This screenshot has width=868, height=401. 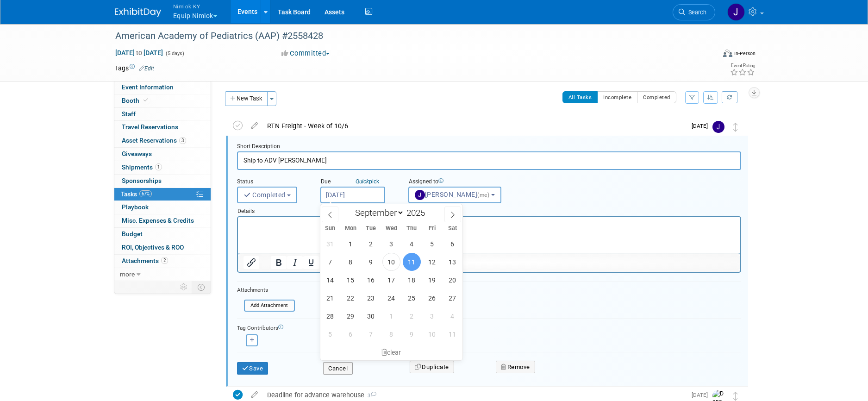 What do you see at coordinates (311, 263) in the screenshot?
I see `button: Underline` at bounding box center [311, 263].